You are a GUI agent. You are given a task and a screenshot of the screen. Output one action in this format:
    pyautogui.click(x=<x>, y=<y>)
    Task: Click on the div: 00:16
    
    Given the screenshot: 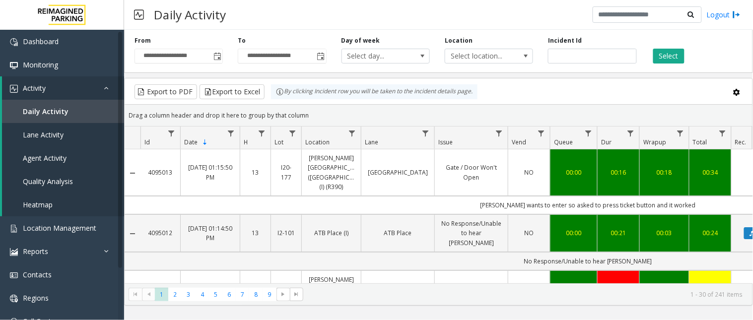 What is the action you would take?
    pyautogui.click(x=618, y=172)
    